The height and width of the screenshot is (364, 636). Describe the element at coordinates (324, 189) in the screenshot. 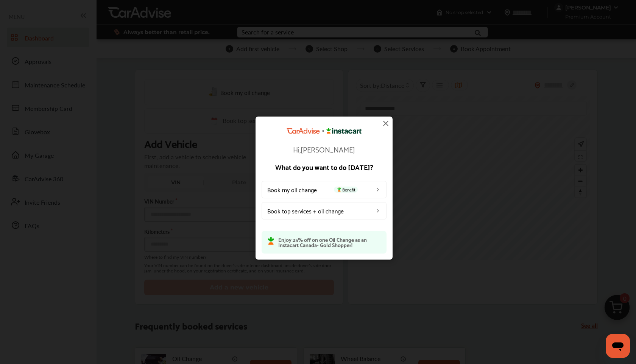

I see `a: Book my oil changeBenefit` at that location.